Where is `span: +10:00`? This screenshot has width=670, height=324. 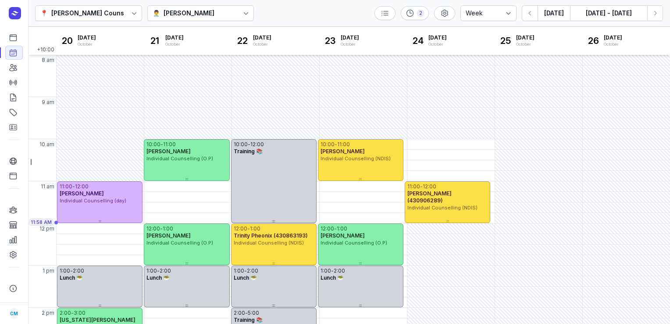 span: +10:00 is located at coordinates (46, 50).